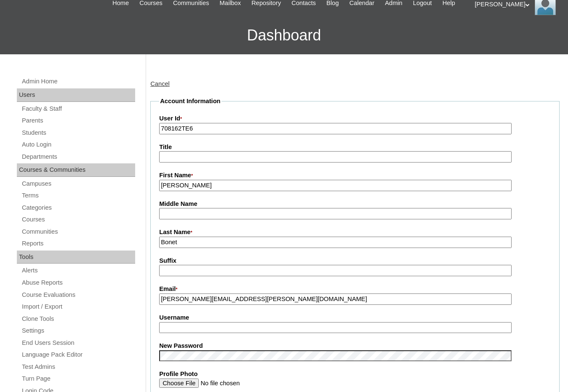 Image resolution: width=568 pixels, height=392 pixels. Describe the element at coordinates (78, 109) in the screenshot. I see `a: Faculty & Staff` at that location.